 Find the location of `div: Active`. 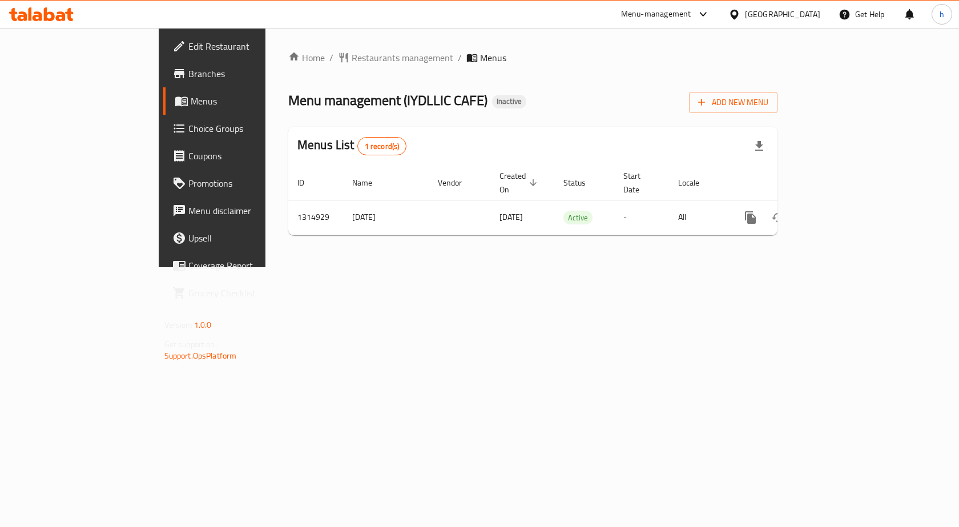

div: Active is located at coordinates (577, 217).